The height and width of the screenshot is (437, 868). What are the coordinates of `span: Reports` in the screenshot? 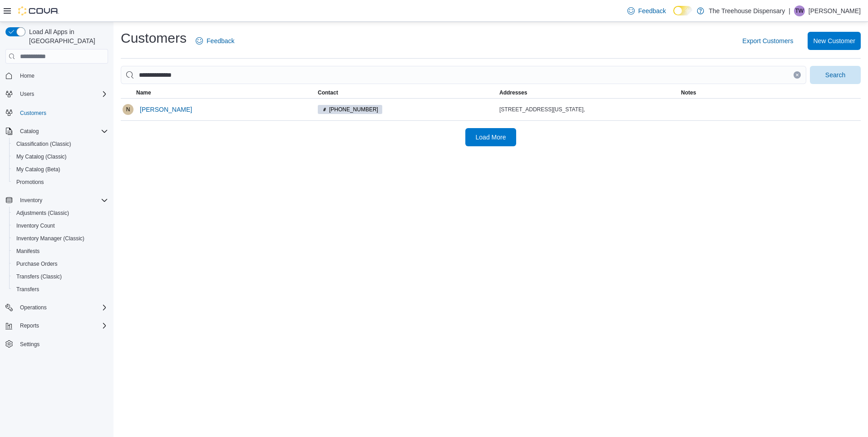 It's located at (30, 326).